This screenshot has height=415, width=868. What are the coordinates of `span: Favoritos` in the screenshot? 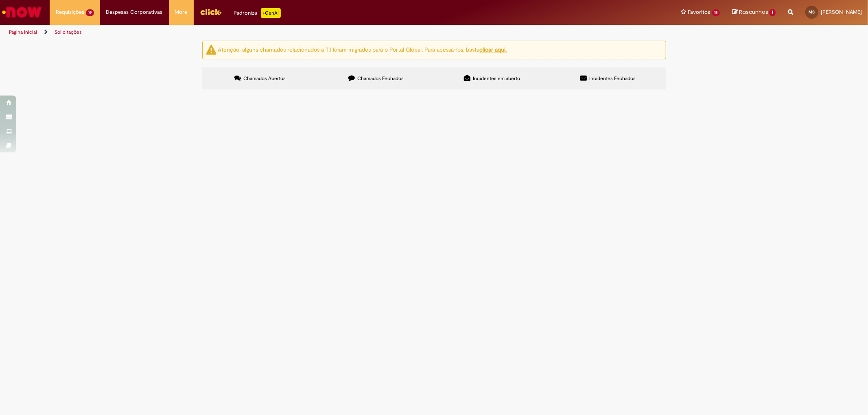 It's located at (700, 12).